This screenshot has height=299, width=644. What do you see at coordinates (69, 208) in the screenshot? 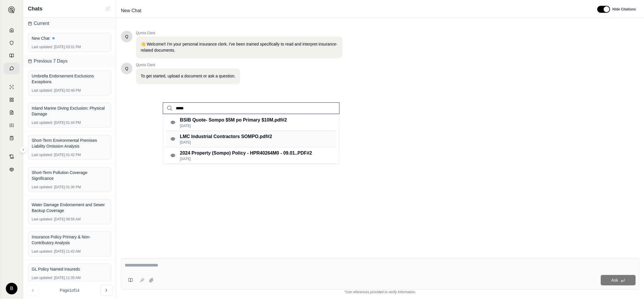
I see `div: Water Damage Endorsement and Sewer Backup Coverage` at bounding box center [69, 208].